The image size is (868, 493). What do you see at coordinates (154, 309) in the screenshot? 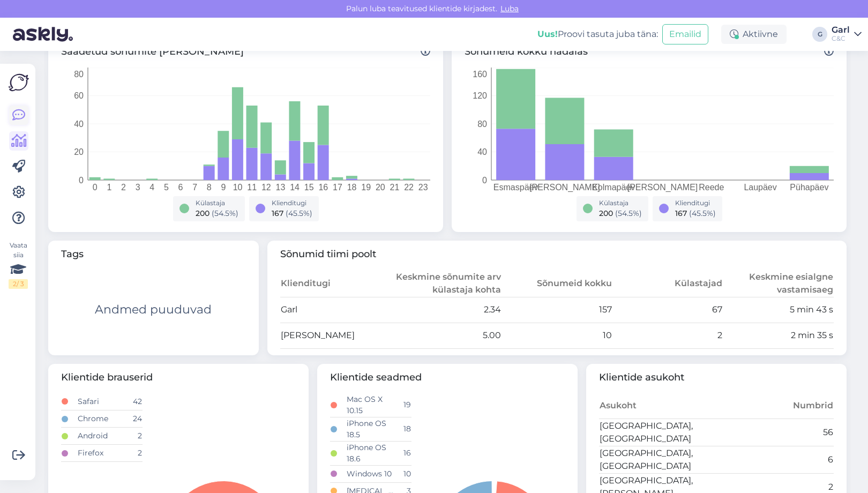
I see `div: Andmed puuduvad` at bounding box center [154, 309].